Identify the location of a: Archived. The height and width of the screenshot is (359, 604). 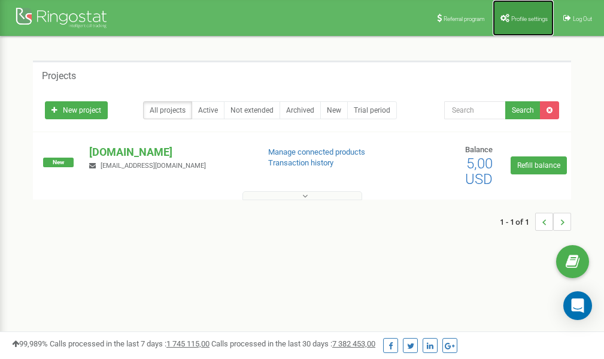
(300, 110).